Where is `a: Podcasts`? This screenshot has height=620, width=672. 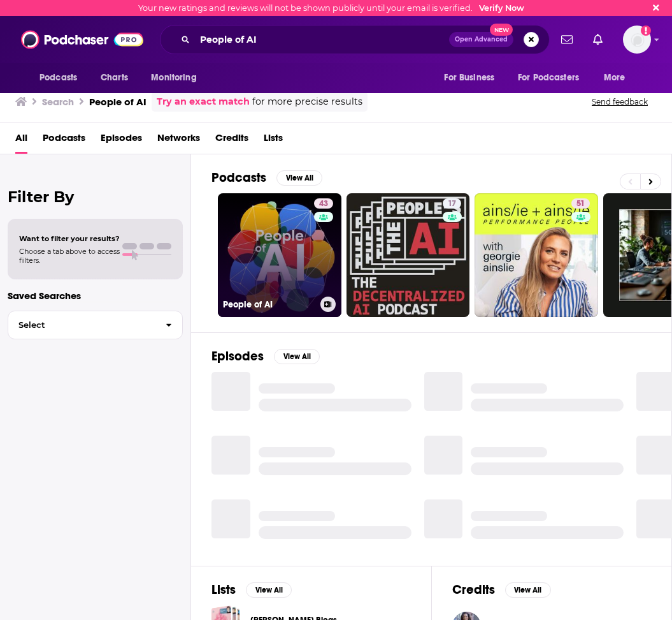
a: Podcasts is located at coordinates (64, 140).